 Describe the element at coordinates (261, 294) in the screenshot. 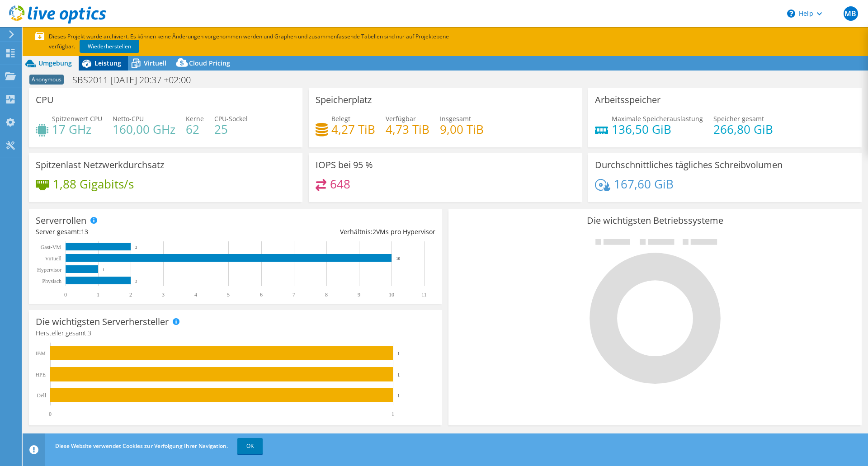

I see `text: 6` at that location.